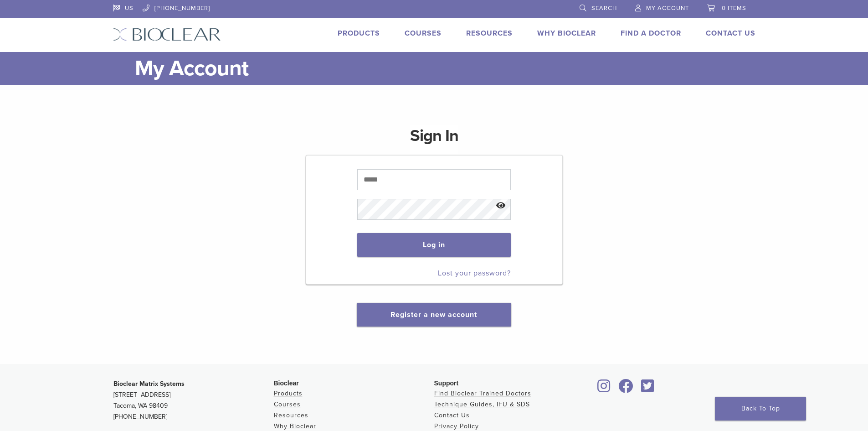 Image resolution: width=868 pixels, height=431 pixels. Describe the element at coordinates (734, 8) in the screenshot. I see `span: 0 items` at that location.